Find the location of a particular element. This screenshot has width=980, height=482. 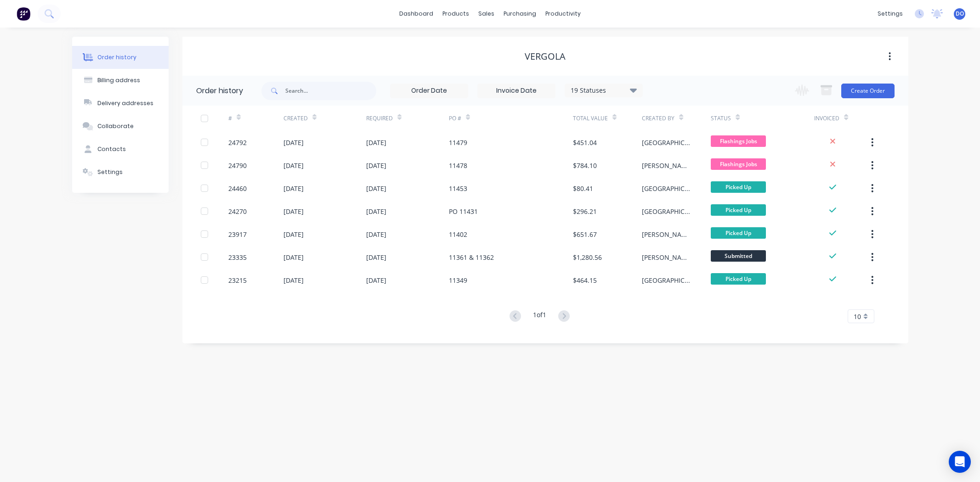

div: Settings is located at coordinates (110, 172).